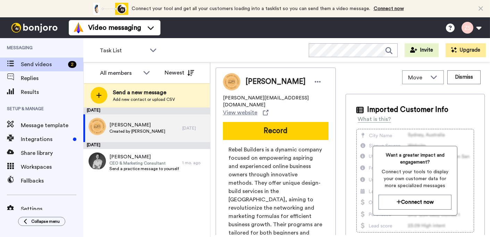 The width and height of the screenshot is (490, 237). I want to click on button: Dismiss, so click(464, 77).